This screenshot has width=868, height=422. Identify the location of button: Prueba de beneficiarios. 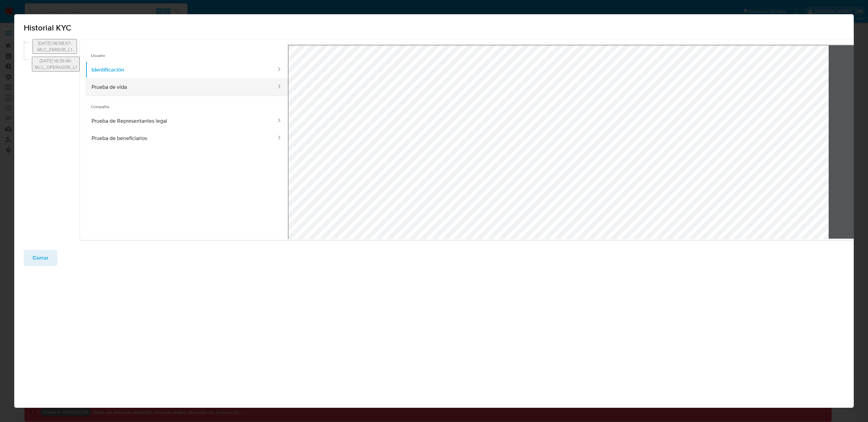
(181, 138).